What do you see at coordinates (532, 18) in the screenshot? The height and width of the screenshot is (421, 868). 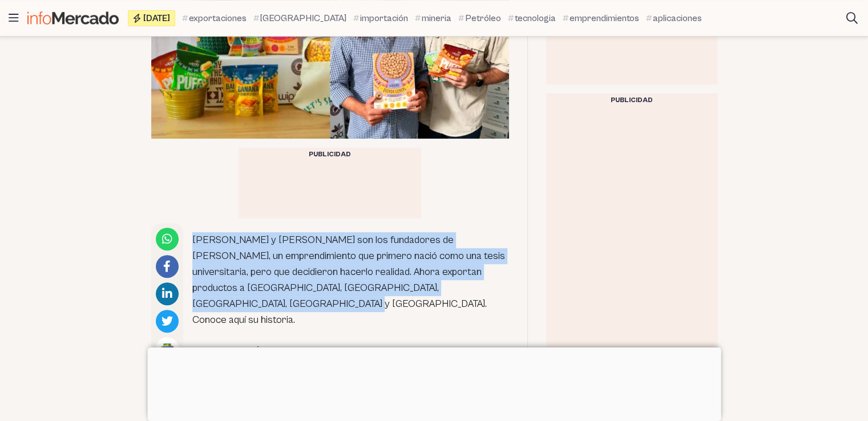 I see `a: tecnologia` at bounding box center [532, 18].